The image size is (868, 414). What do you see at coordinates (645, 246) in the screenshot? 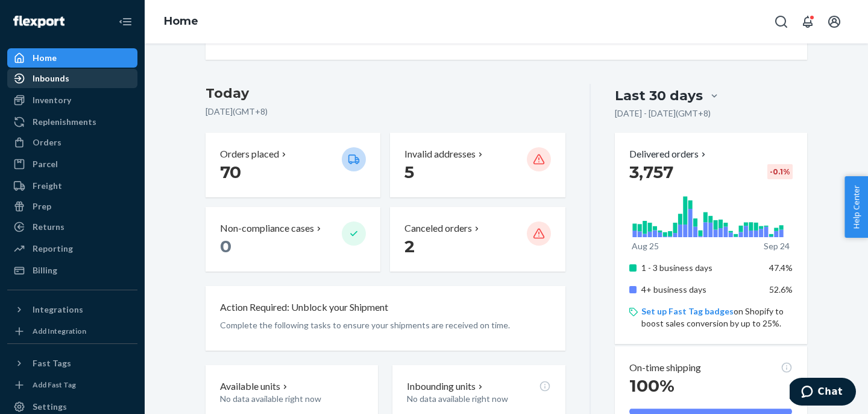
I see `p: Aug 25` at bounding box center [645, 246].